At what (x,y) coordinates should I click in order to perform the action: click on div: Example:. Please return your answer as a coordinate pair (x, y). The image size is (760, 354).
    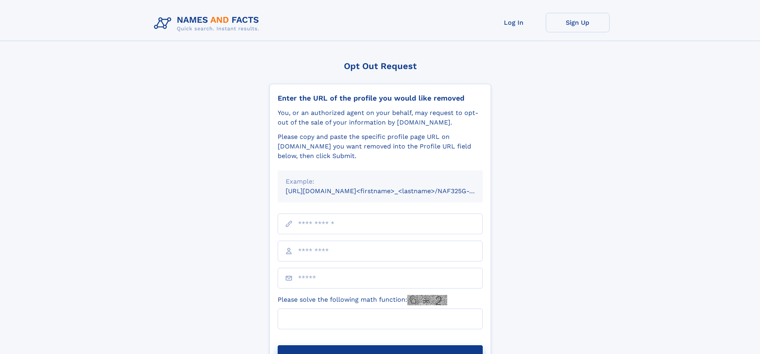
    Looking at the image, I should click on (380, 182).